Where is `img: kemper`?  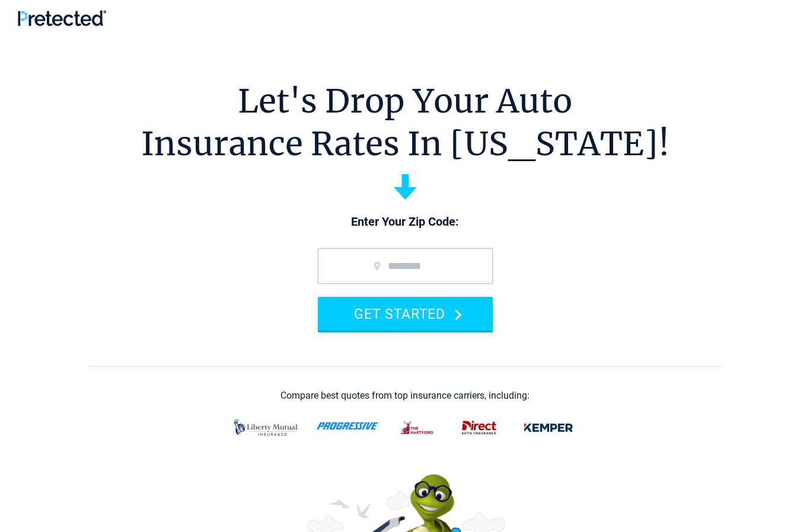 img: kemper is located at coordinates (549, 428).